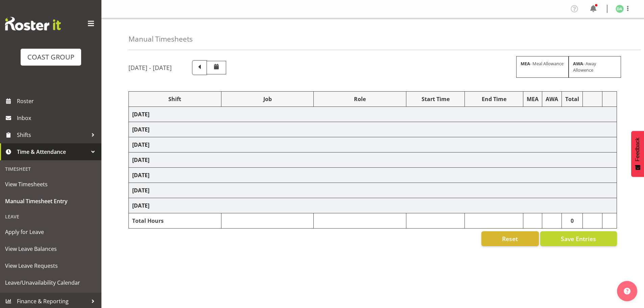  Describe the element at coordinates (627, 291) in the screenshot. I see `img: help-xxl-2.png` at that location.